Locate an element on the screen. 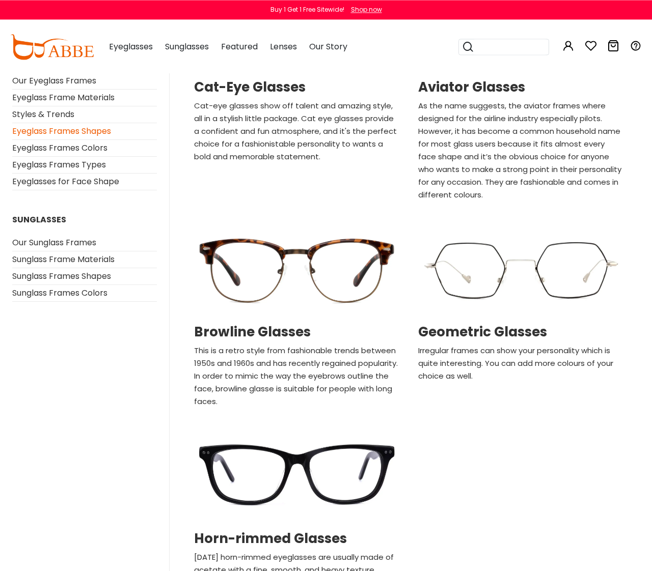 The height and width of the screenshot is (571, 652). a: Eyeglass Frames Types is located at coordinates (59, 164).